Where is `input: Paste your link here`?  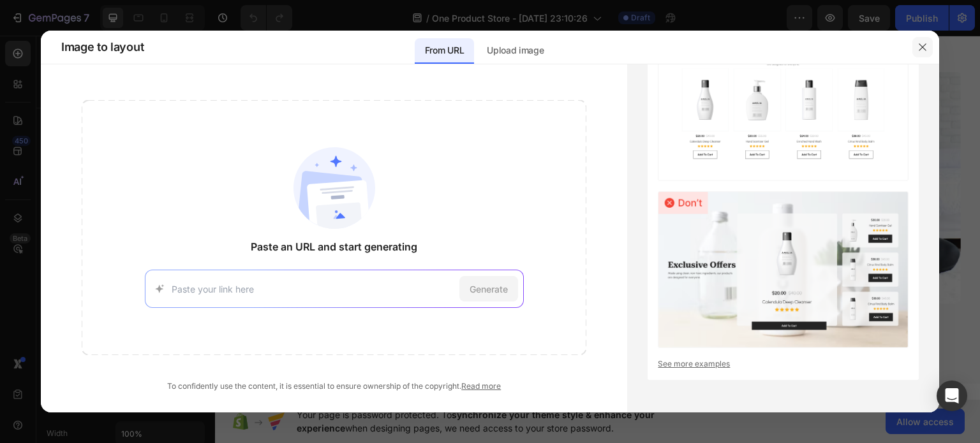
input: Paste your link here is located at coordinates (312, 289).